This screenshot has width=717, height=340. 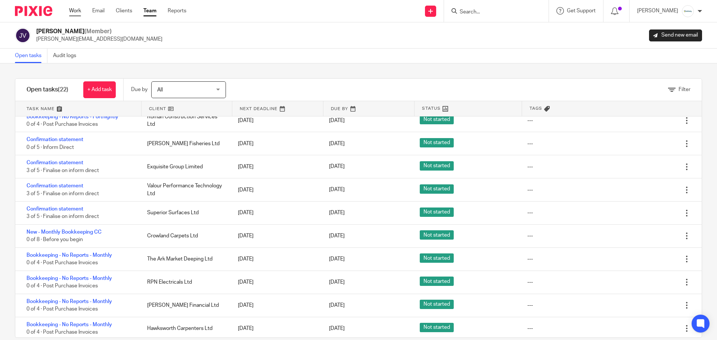 I want to click on h1: Open tasks, so click(x=47, y=90).